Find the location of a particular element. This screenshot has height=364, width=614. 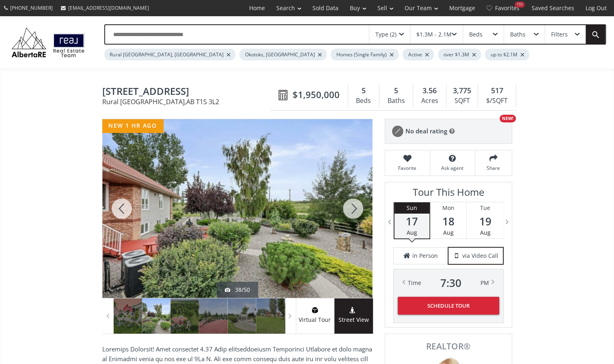

span: Favorite is located at coordinates (407, 168).